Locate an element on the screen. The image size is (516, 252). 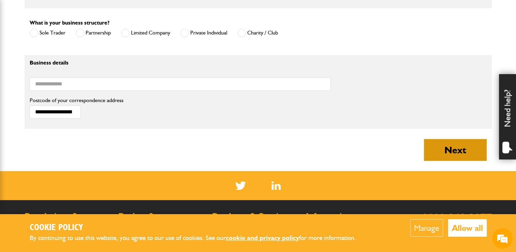
h2: Information is located at coordinates (349, 216).